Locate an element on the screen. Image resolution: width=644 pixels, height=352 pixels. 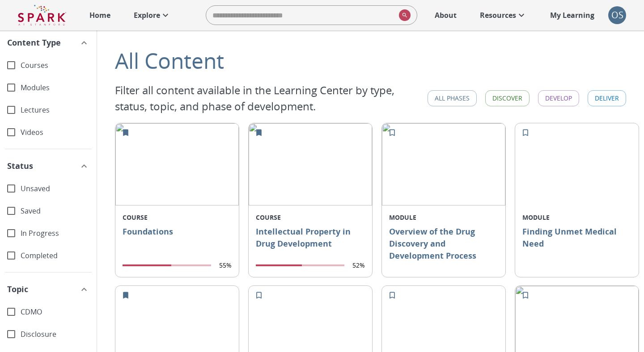
span: Videos is located at coordinates (55, 132).